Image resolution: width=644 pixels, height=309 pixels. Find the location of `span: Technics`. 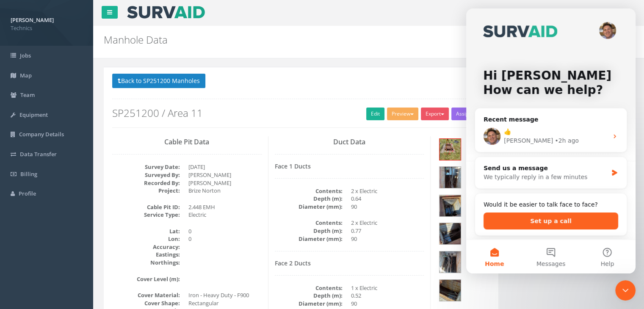

span: Technics is located at coordinates (47, 28).